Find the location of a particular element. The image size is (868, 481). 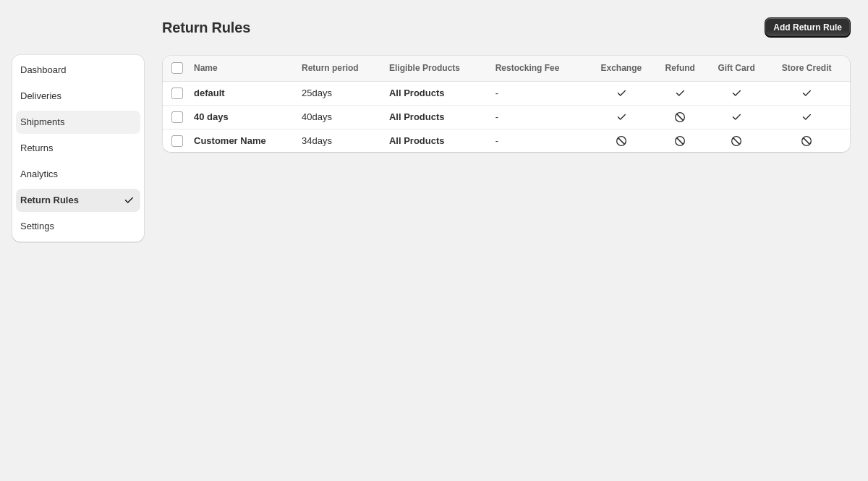

button: Shipments is located at coordinates (78, 122).